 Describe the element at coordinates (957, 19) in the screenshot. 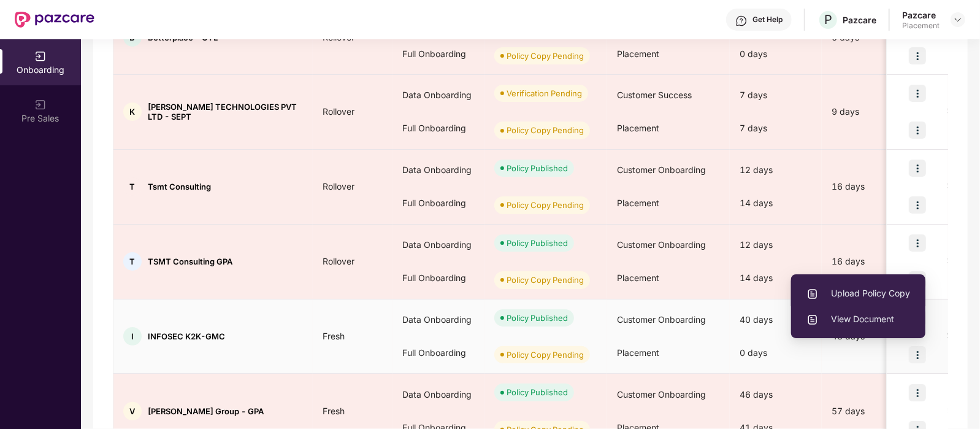

I see `img: svg+xml;base64,PHN2ZyBpZD0iRHJvcGRvd24tMzJ4MzIiIHhtbG5zPSJodHRwOi8vd3d3LnczLm9yZy8yMDAwL3N2ZyIgd2...` at that location.